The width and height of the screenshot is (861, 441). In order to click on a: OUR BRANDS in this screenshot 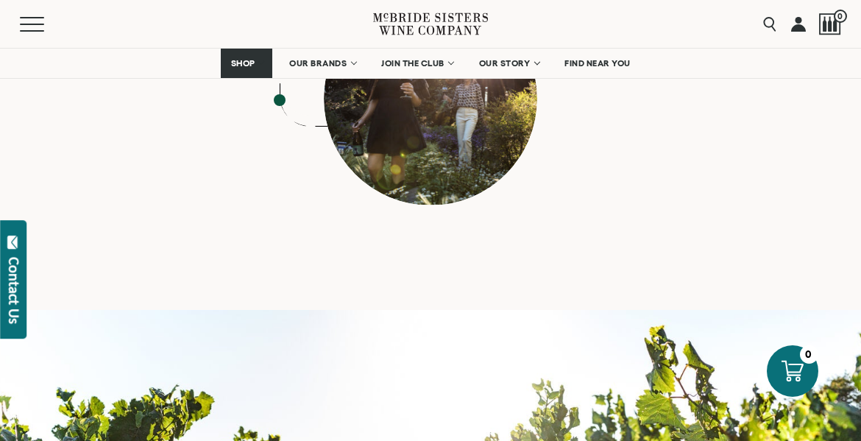, I will do `click(321, 63)`.